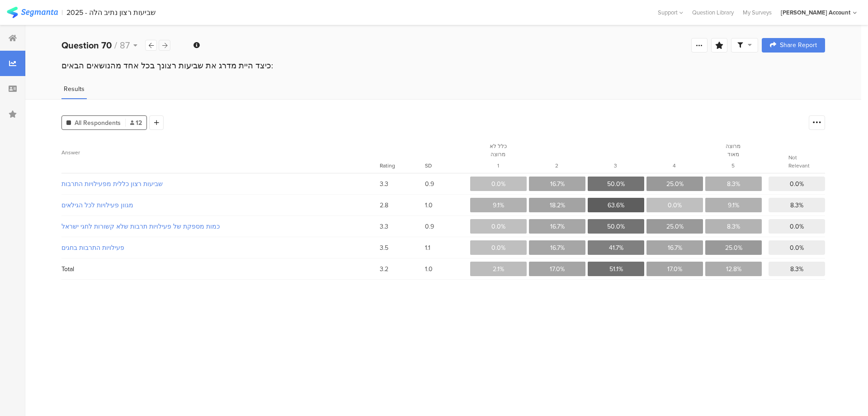 This screenshot has width=868, height=416. I want to click on span: 87, so click(125, 46).